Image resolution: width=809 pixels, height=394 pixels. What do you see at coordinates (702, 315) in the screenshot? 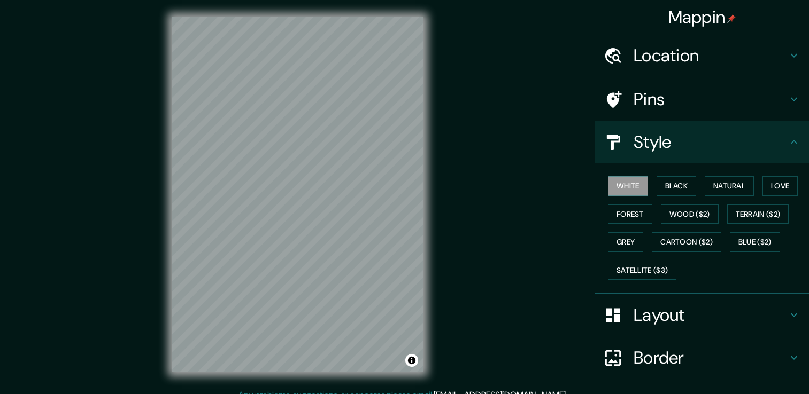
I see `div: Layout` at bounding box center [702, 315].